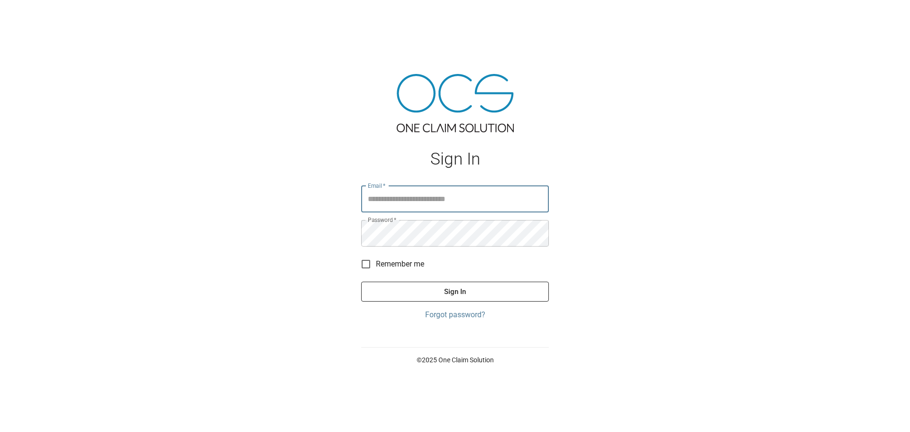 This screenshot has width=910, height=432. Describe the element at coordinates (455, 291) in the screenshot. I see `button: Sign In` at that location.